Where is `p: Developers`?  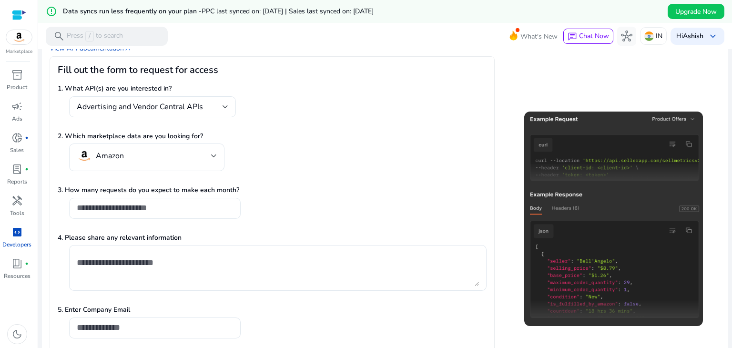
p: Developers is located at coordinates (17, 244).